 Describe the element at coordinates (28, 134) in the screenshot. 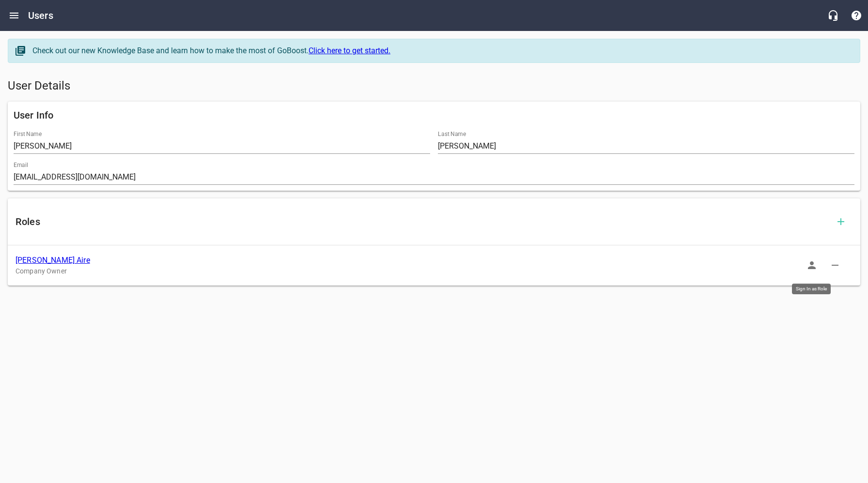

I see `label: First Name` at that location.